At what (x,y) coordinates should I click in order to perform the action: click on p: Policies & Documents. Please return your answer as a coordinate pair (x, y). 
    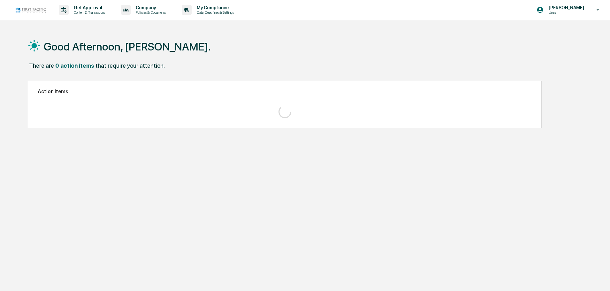
    Looking at the image, I should click on (150, 12).